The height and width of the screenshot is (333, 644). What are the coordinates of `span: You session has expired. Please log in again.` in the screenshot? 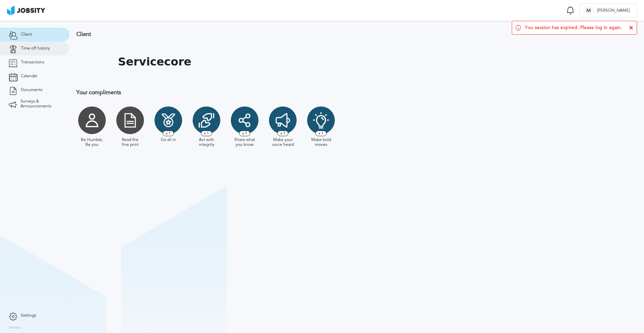 It's located at (574, 28).